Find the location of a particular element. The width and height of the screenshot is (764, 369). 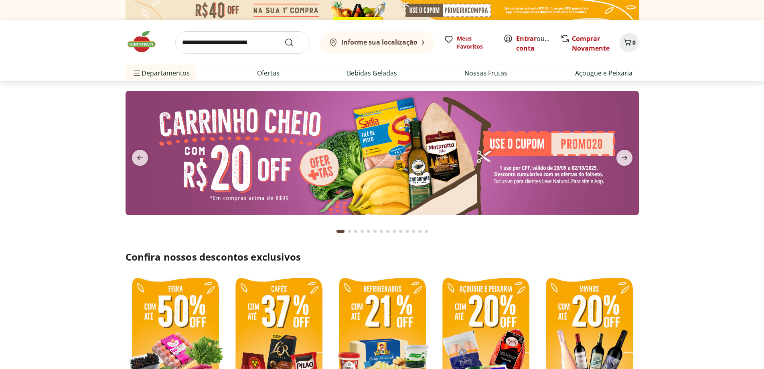

a: Meus Favoritos is located at coordinates (469, 43).